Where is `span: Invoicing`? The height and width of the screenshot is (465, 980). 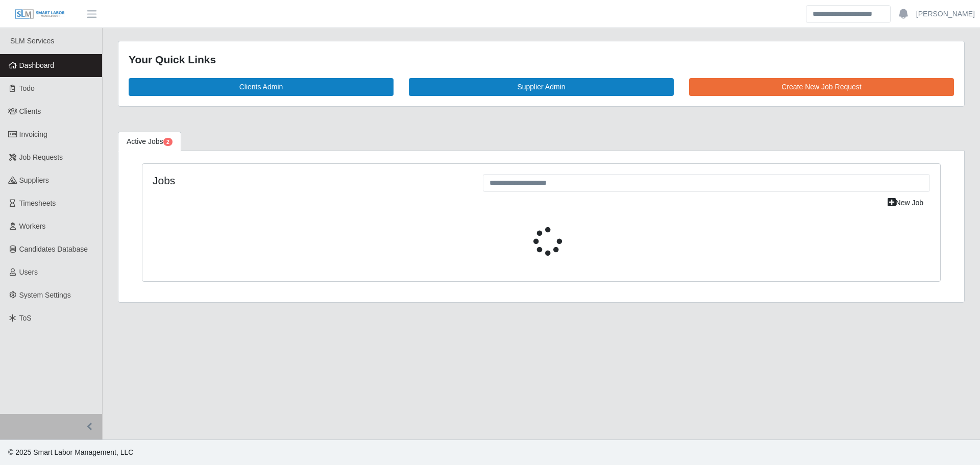
span: Invoicing is located at coordinates (33, 134).